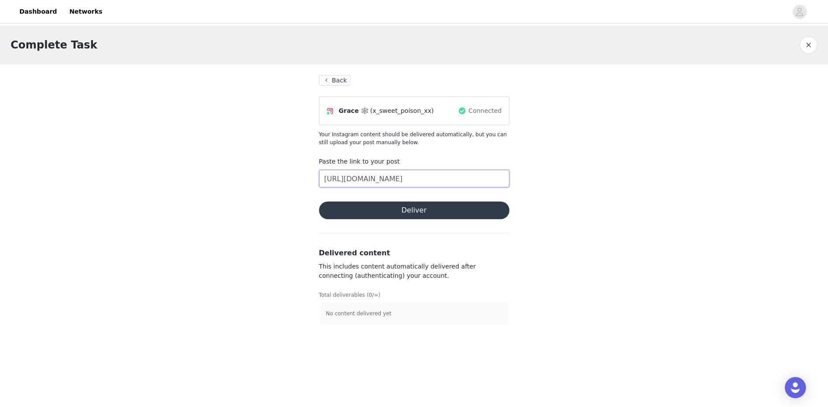 This screenshot has width=828, height=407. What do you see at coordinates (414, 313) in the screenshot?
I see `p: No content delivered yet` at bounding box center [414, 313].